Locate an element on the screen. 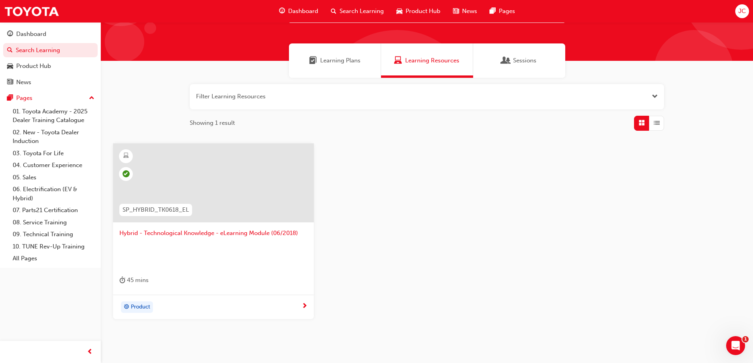  a: SessionsSessions is located at coordinates (519, 60).